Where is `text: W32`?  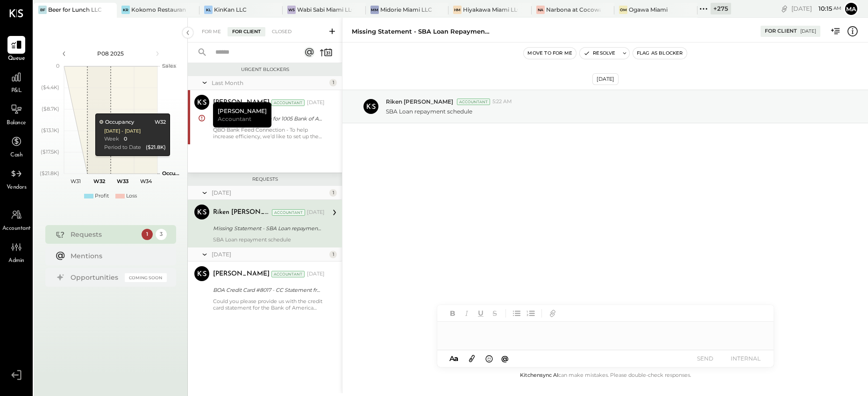 text: W32 is located at coordinates (99, 181).